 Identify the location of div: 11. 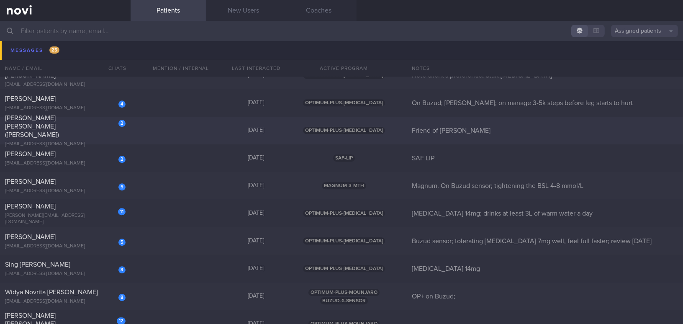
(122, 211).